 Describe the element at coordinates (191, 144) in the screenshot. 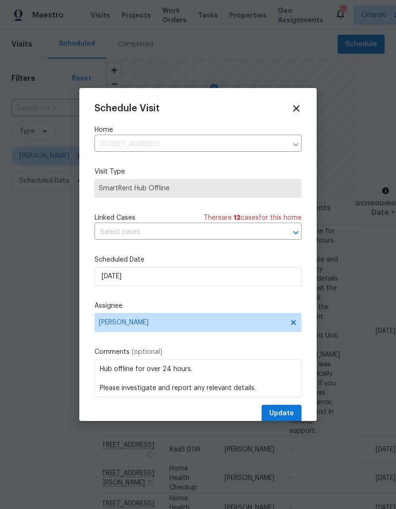

I see `input: Enter in an address` at that location.